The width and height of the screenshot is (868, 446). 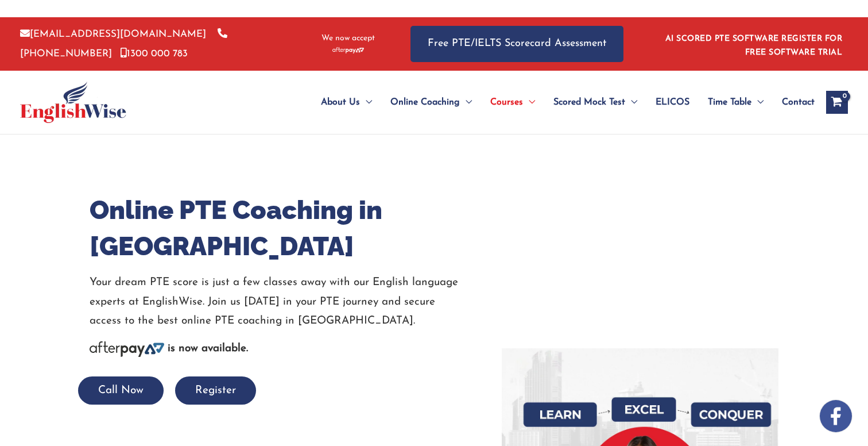 I want to click on a: Register, so click(x=215, y=390).